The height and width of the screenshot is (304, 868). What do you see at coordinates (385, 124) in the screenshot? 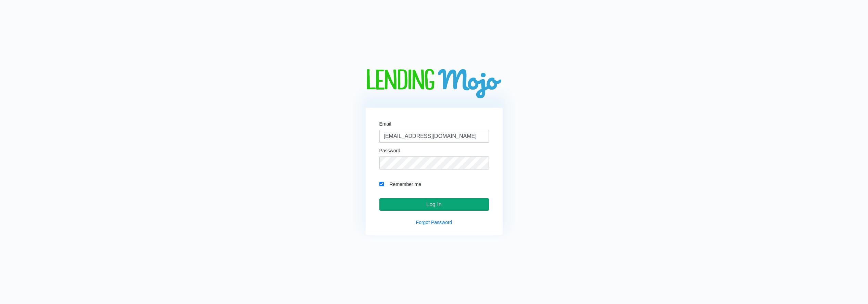
I see `label: Email` at bounding box center [385, 124].